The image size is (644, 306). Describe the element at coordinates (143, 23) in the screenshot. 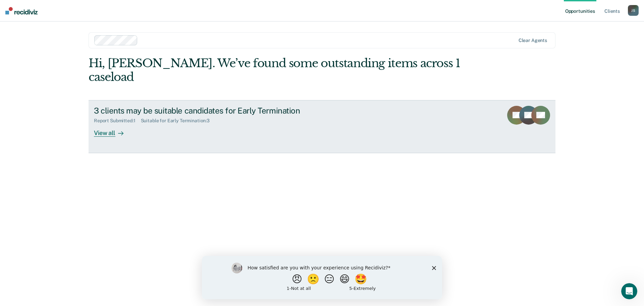

I see `button: 4` at that location.